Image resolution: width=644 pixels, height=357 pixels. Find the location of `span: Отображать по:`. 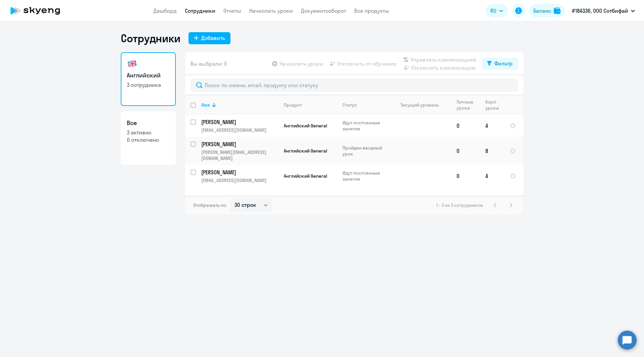

span: Отображать по: is located at coordinates (210, 205).